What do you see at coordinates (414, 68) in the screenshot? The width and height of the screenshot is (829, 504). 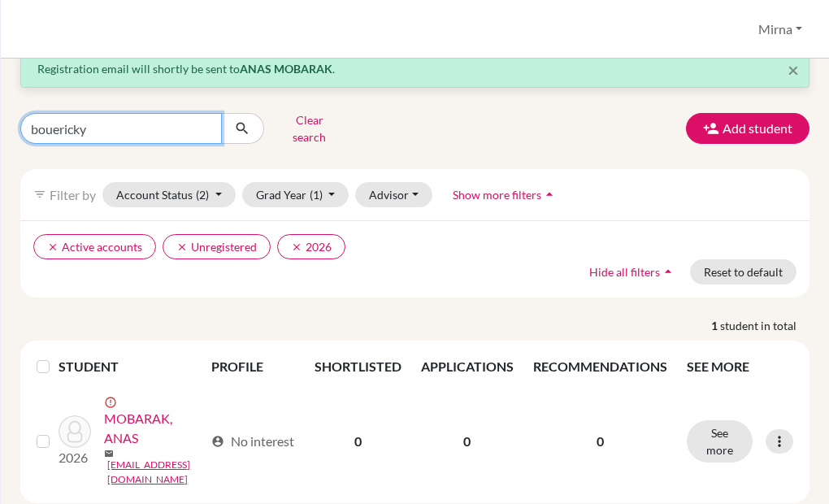 I see `p: Registration email will shortly be sent to .` at bounding box center [414, 68].